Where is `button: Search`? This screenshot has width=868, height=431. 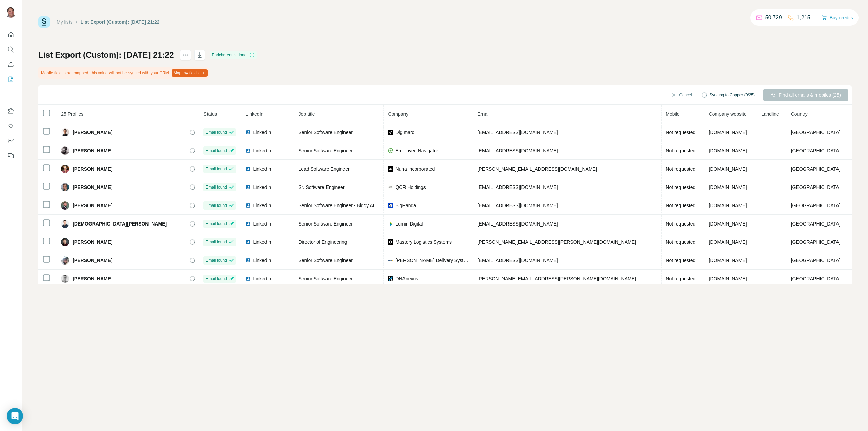
button: Search is located at coordinates (11, 49).